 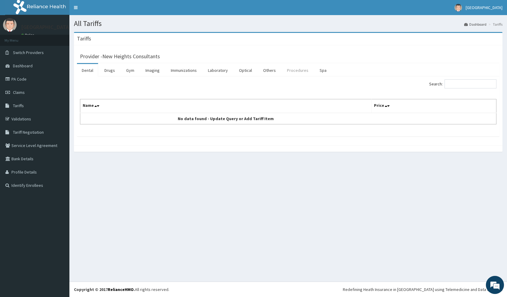 What do you see at coordinates (121, 289) in the screenshot?
I see `a: RelianceHMO` at bounding box center [121, 289].